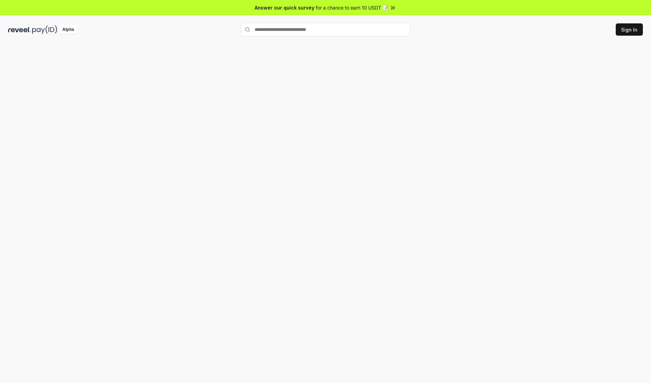  I want to click on span: for a chance to earn 10 USDT 📝, so click(352, 7).